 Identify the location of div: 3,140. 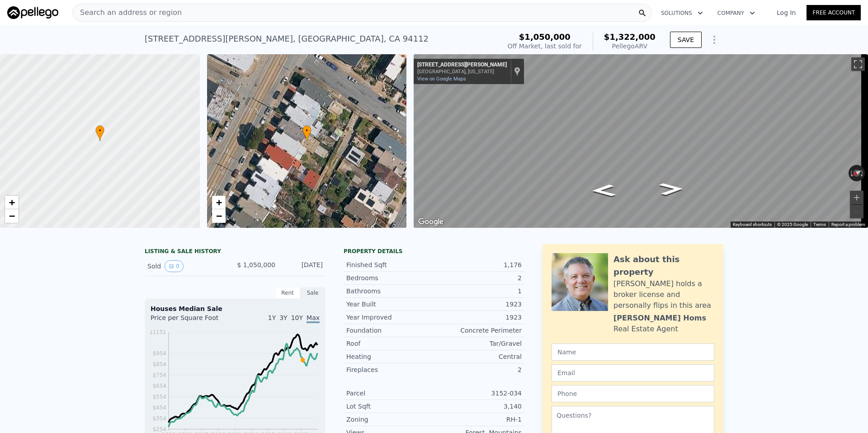
(477, 406).